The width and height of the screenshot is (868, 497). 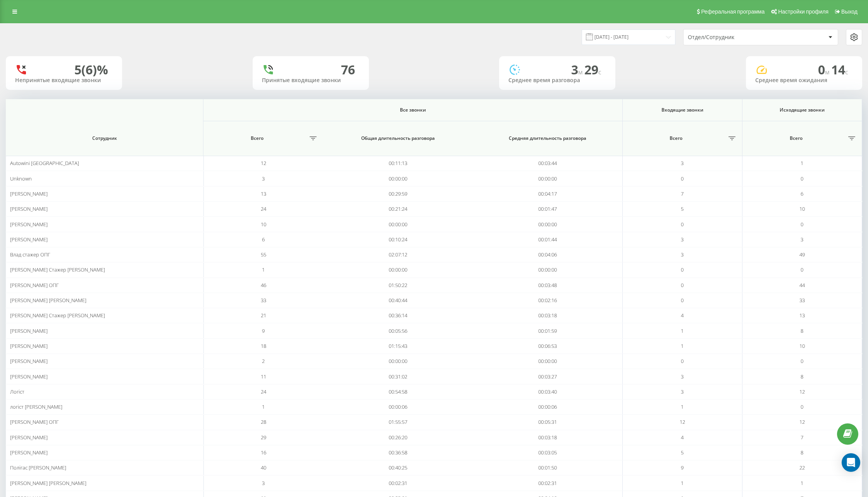 What do you see at coordinates (398, 194) in the screenshot?
I see `td: 00:29:59` at bounding box center [398, 194].